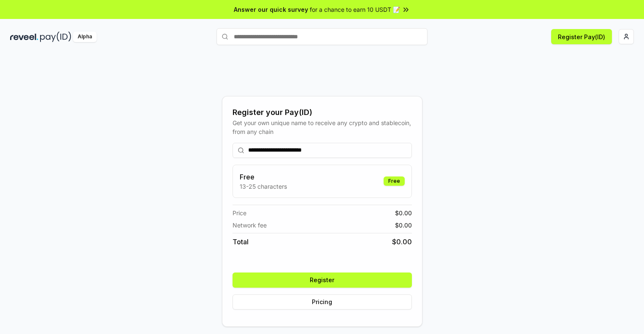 This screenshot has width=644, height=334. Describe the element at coordinates (56, 37) in the screenshot. I see `img: pay_id` at that location.